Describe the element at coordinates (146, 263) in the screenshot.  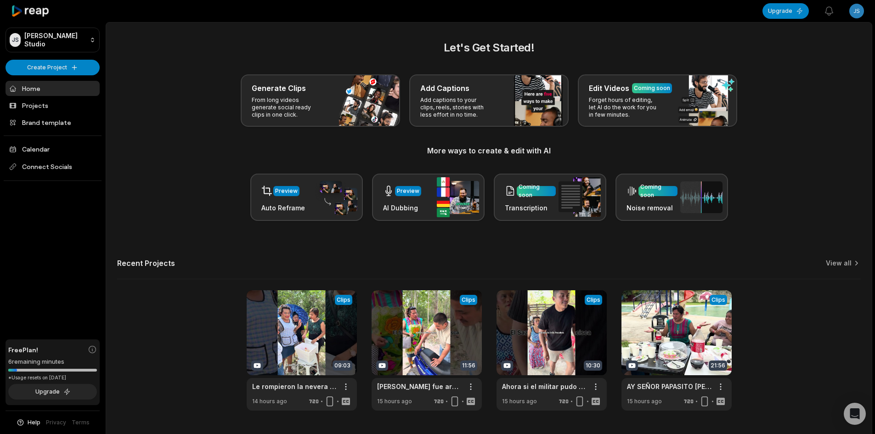
I see `h2: Recent Projects` at that location.